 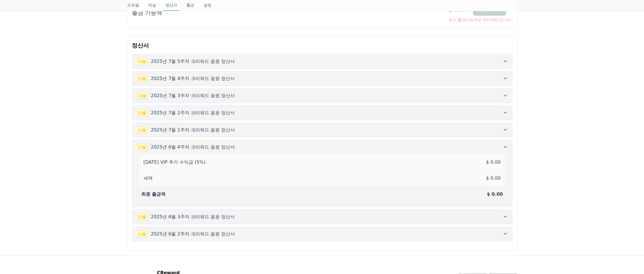 What do you see at coordinates (193, 217) in the screenshot?
I see `p: 2025년 6월 3주차 크리워드 음원 정산서` at bounding box center [193, 217].